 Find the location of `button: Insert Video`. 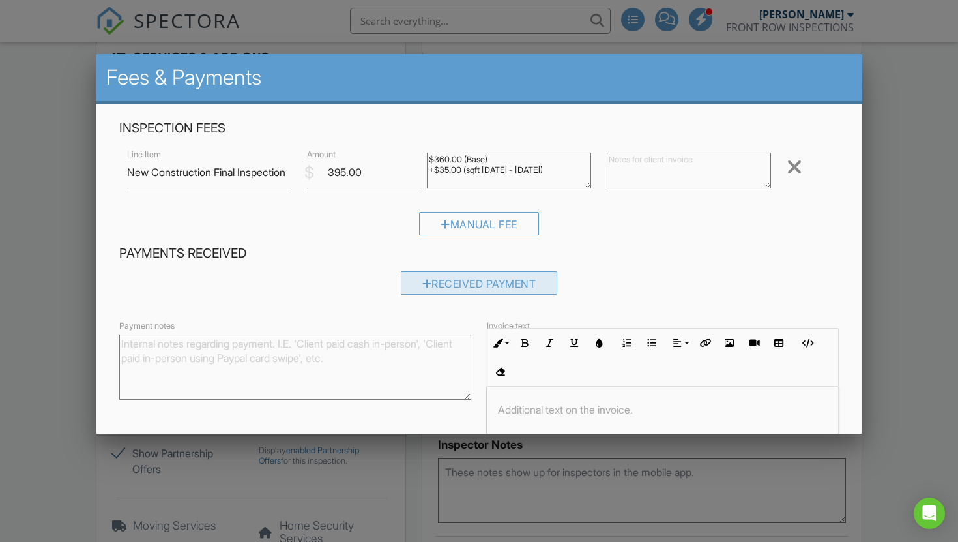

button: Insert Video is located at coordinates (754, 343).